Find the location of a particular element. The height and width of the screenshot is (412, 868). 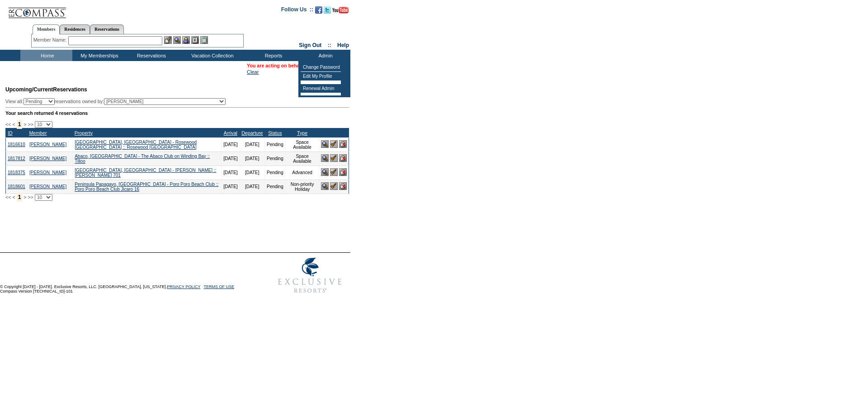

a: Clear is located at coordinates (253, 72).